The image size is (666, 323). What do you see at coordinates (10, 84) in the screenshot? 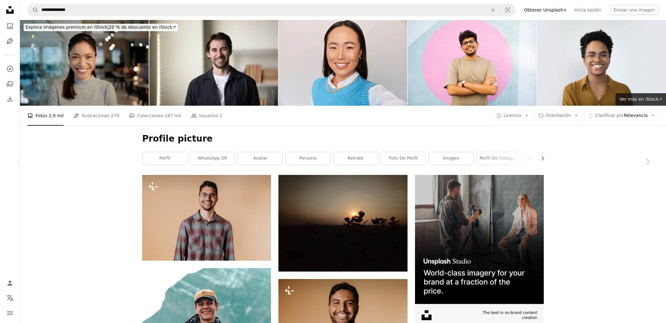
I see `a: Colecciones` at bounding box center [10, 84].